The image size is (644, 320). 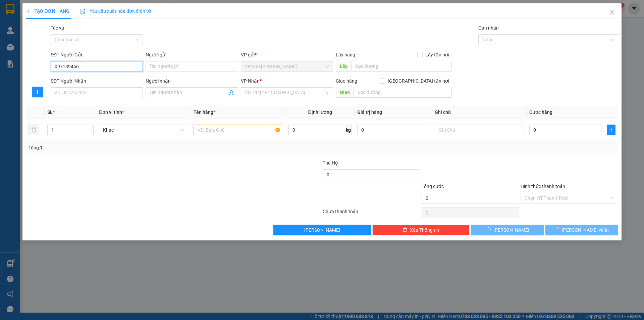 I want to click on span: Giao, so click(x=344, y=93).